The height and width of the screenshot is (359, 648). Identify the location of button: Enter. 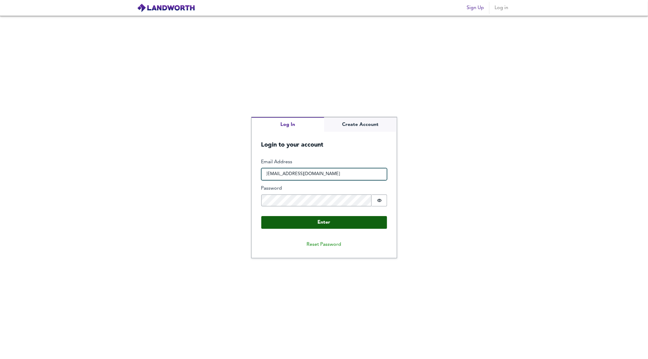
(324, 223).